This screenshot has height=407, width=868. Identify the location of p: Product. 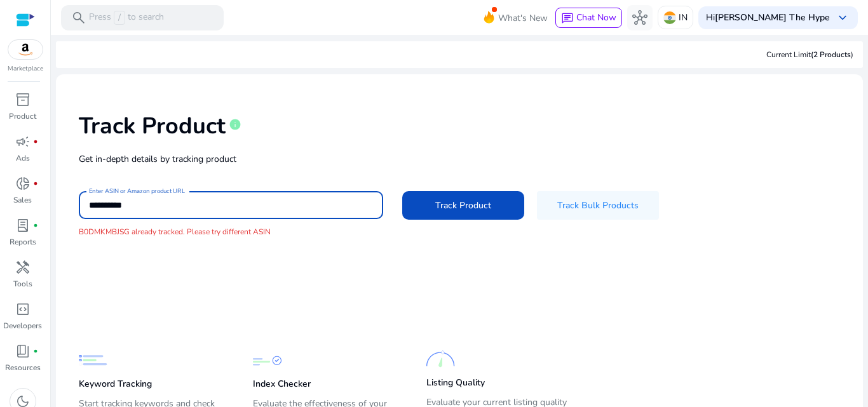
(22, 116).